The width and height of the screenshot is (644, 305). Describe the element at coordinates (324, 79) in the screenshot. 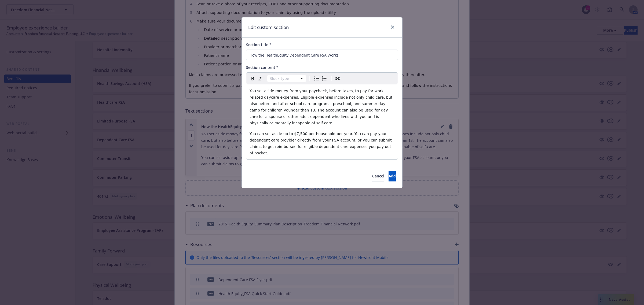

I see `button: Numbered list` at that location.